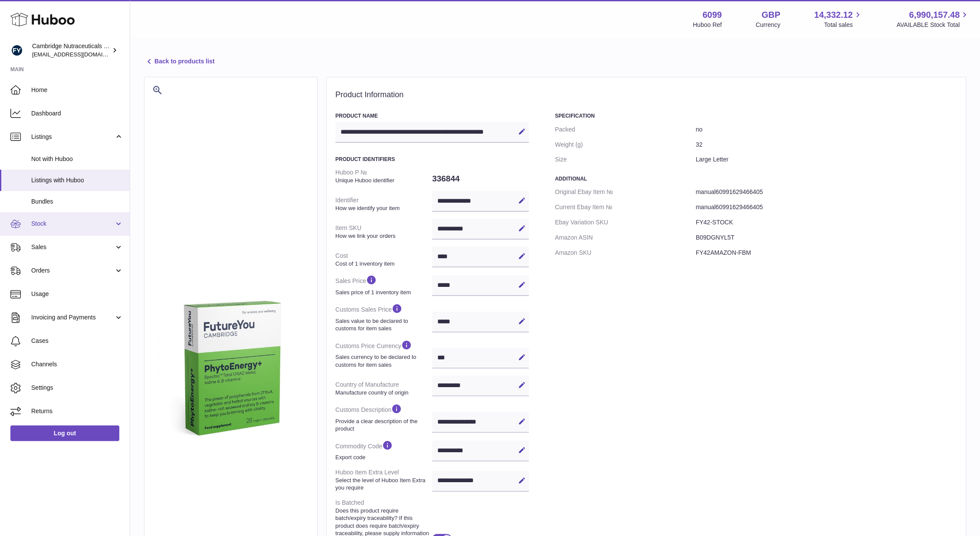  What do you see at coordinates (707, 25) in the screenshot?
I see `div: Huboo Ref` at bounding box center [707, 25].